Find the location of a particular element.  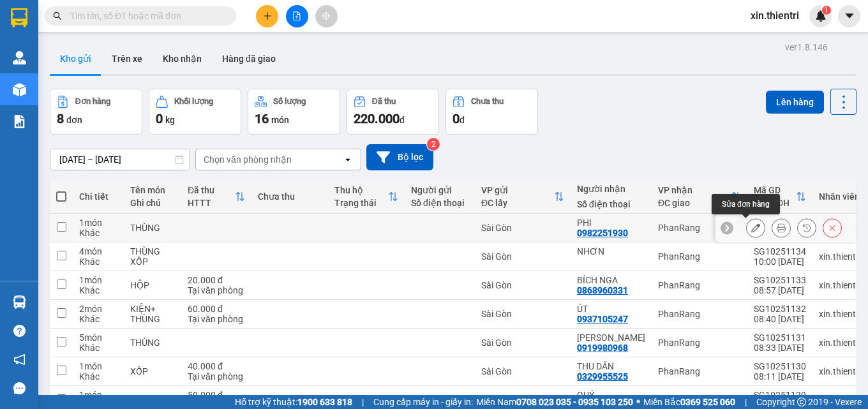

div: Mã GD is located at coordinates (775, 191).